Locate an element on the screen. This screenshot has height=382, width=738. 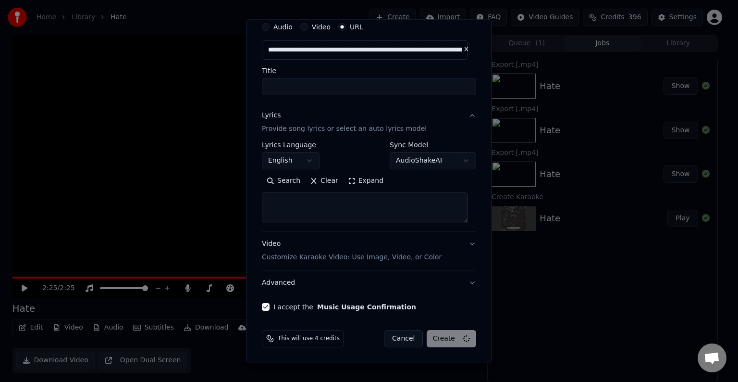
label: Audio is located at coordinates (283, 27).